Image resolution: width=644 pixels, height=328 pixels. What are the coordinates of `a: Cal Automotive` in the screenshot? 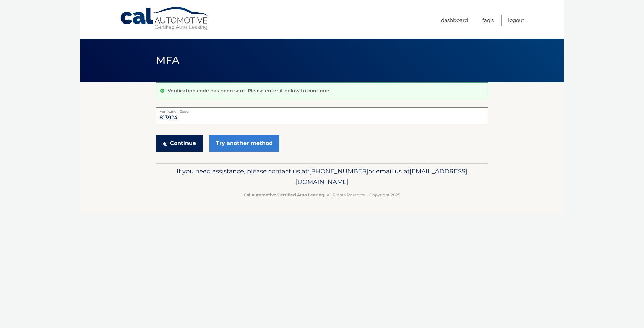 It's located at (165, 19).